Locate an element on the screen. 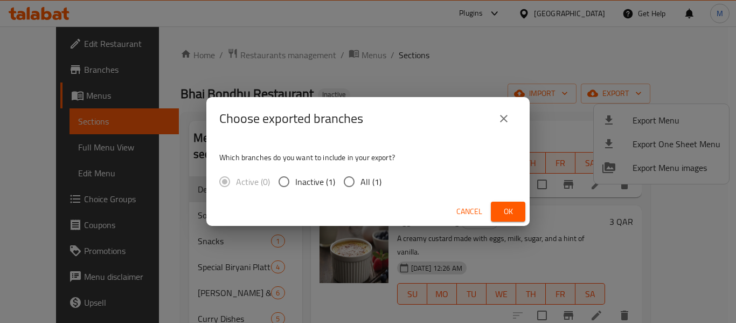 This screenshot has height=323, width=736. p: Which branches do you want to include in your export? is located at coordinates (368, 157).